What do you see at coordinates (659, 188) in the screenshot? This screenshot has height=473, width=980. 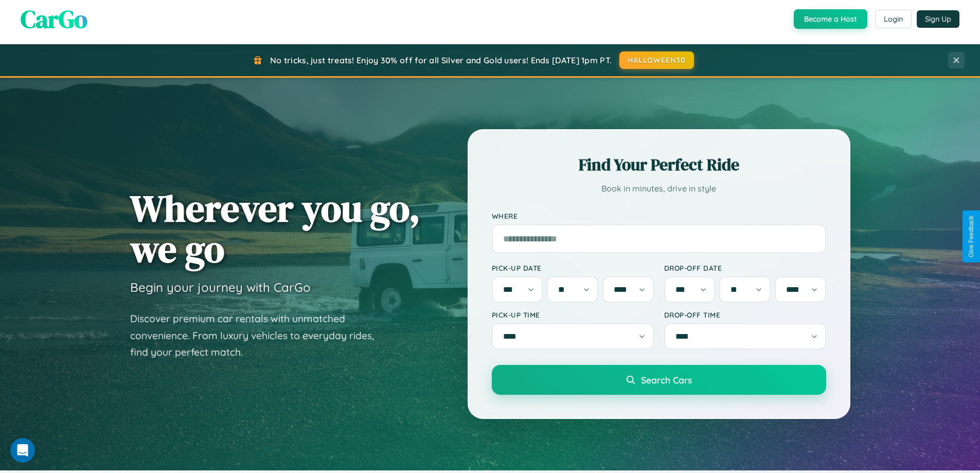 I see `p: Book in minutes, drive in style` at bounding box center [659, 188].